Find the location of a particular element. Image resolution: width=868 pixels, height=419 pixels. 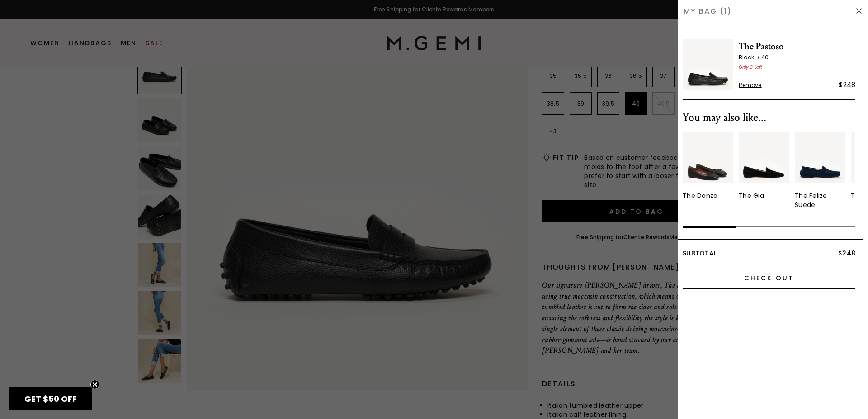

img: v_11364_02_HOVER_NEW_THEDANZA_BLACK_LEATHER_290x387_crop_center.jpg is located at coordinates (708, 158).